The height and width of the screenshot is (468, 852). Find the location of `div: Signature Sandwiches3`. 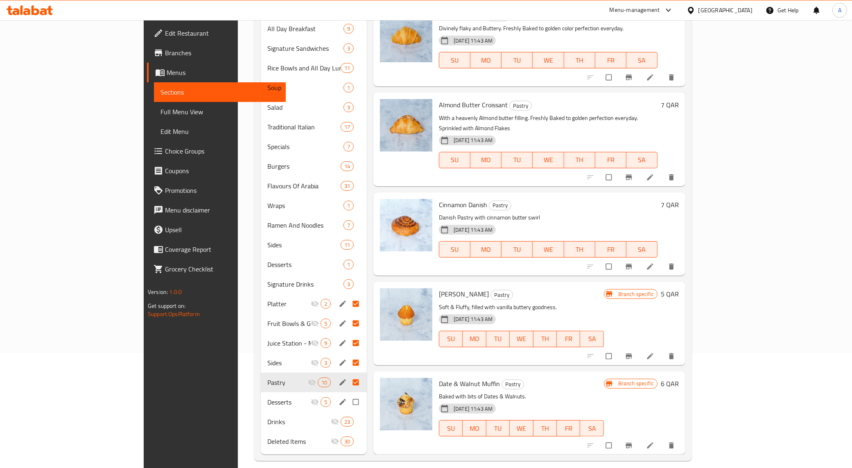

div: Signature Sandwiches3 is located at coordinates (314, 48).